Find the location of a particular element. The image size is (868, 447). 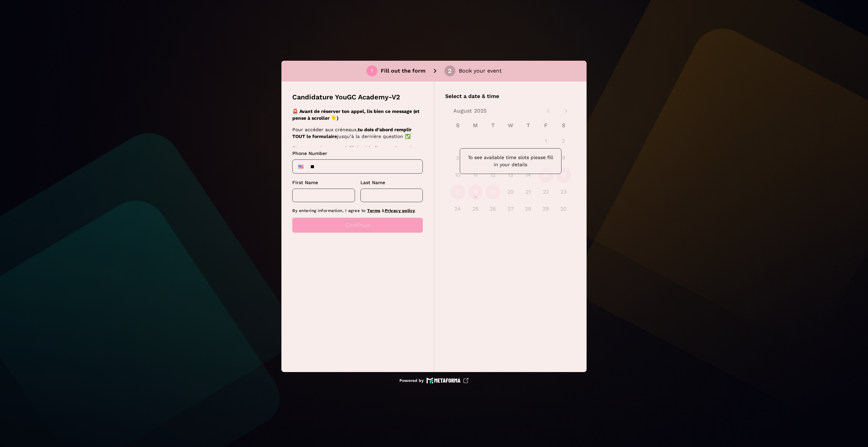

p: Fill out the form is located at coordinates (403, 71).